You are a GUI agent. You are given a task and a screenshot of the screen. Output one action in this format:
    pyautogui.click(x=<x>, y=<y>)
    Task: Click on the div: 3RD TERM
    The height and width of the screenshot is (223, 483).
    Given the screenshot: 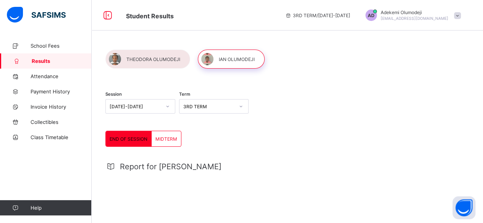 What is the action you would take?
    pyautogui.click(x=209, y=107)
    